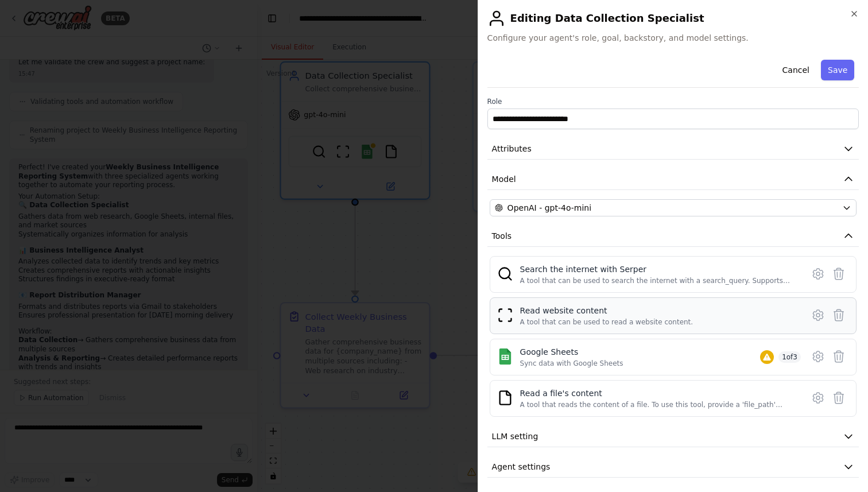 The height and width of the screenshot is (492, 868). I want to click on div: Google Sheets, so click(572, 352).